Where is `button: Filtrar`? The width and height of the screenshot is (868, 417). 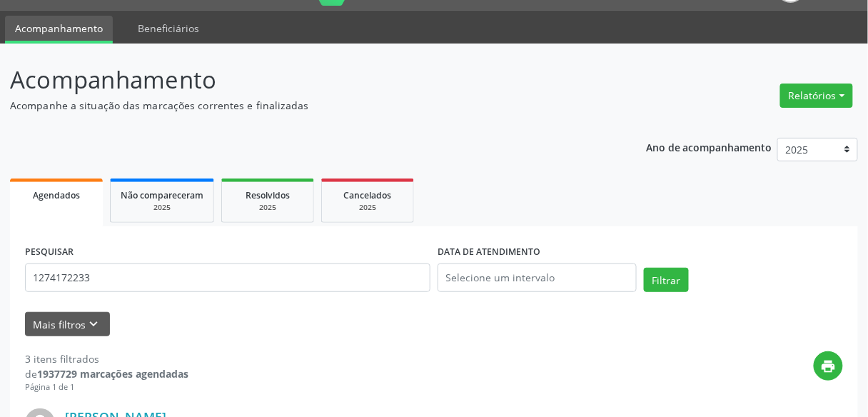 button: Filtrar is located at coordinates (666, 280).